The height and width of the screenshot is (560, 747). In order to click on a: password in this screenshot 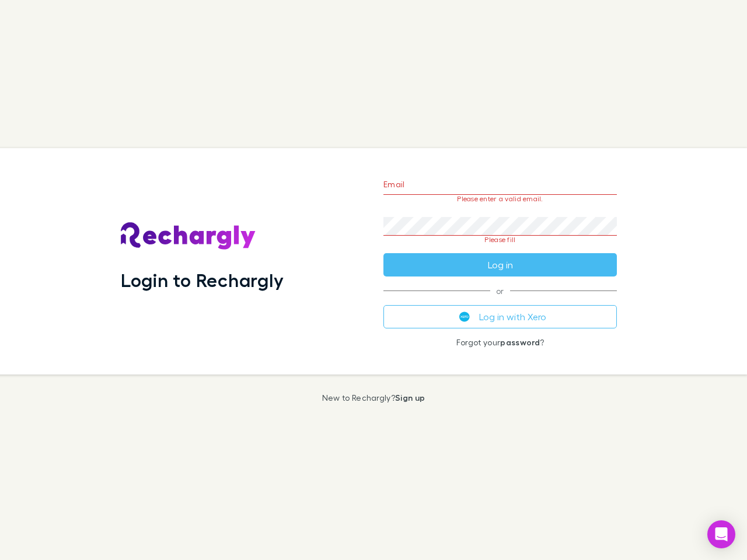, I will do `click(520, 342)`.